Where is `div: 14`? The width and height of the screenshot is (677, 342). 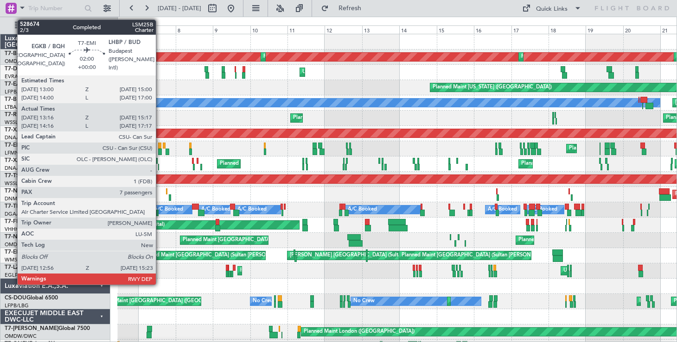
div: 14 is located at coordinates (418, 30).